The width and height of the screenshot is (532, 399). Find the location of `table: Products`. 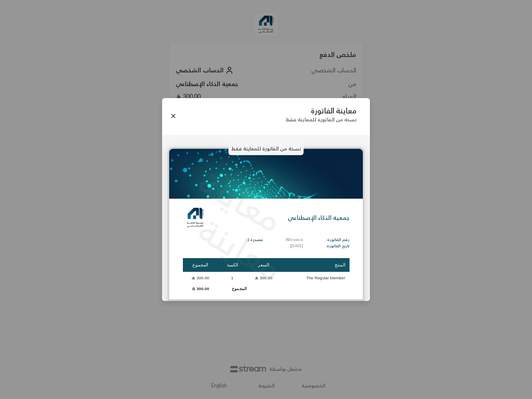

table: Products is located at coordinates (266, 275).